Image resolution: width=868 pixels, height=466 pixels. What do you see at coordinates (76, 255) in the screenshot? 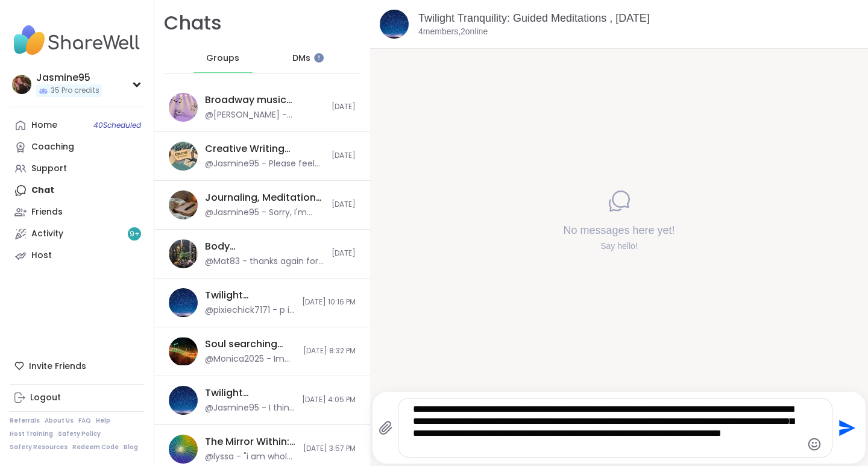
I see `a: Host` at bounding box center [76, 255].